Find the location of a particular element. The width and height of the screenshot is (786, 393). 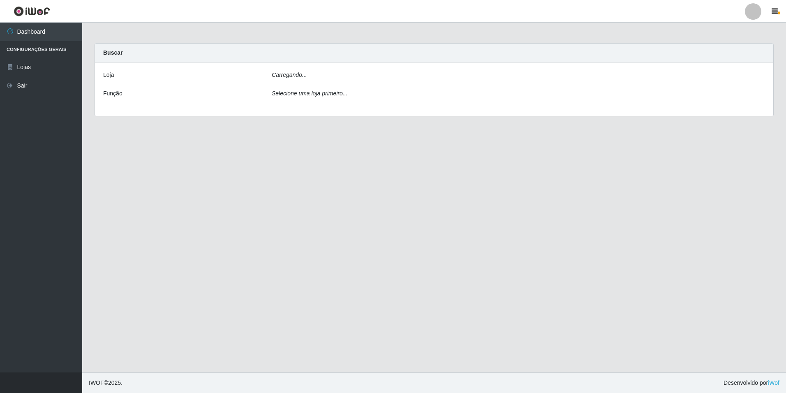

img: CoreUI Logo is located at coordinates (32, 11).